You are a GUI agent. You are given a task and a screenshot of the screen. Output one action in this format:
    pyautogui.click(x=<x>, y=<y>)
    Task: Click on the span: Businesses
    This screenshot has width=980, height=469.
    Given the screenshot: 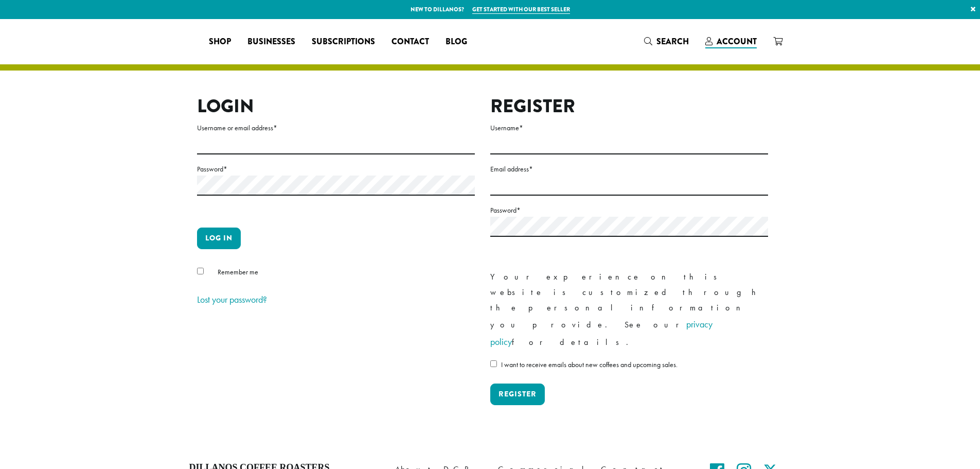 What is the action you would take?
    pyautogui.click(x=271, y=41)
    